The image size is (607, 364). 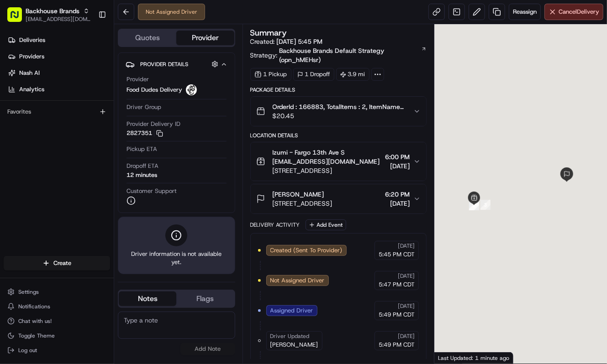 I want to click on button: 2827351, so click(x=145, y=133).